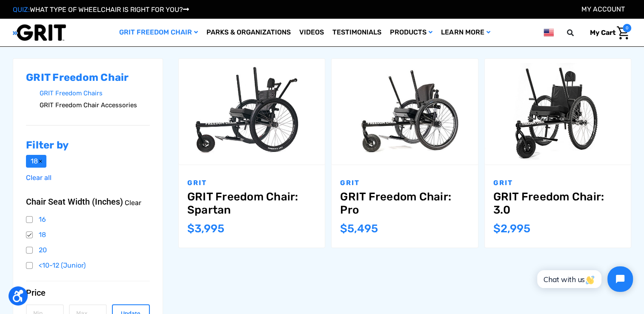 This screenshot has height=314, width=644. What do you see at coordinates (74, 202) in the screenshot?
I see `span: Chair Seat Width (Inches)` at bounding box center [74, 202].